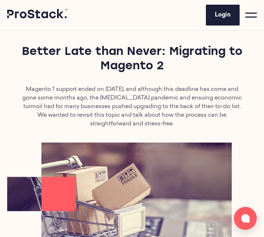  I want to click on a: Login, so click(223, 15).